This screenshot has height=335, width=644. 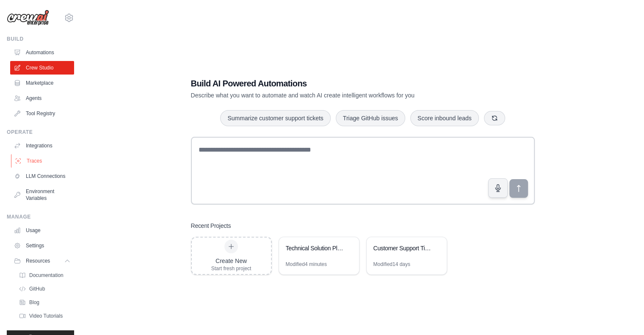 What do you see at coordinates (445, 118) in the screenshot?
I see `button: Score inbound leads` at bounding box center [445, 118].